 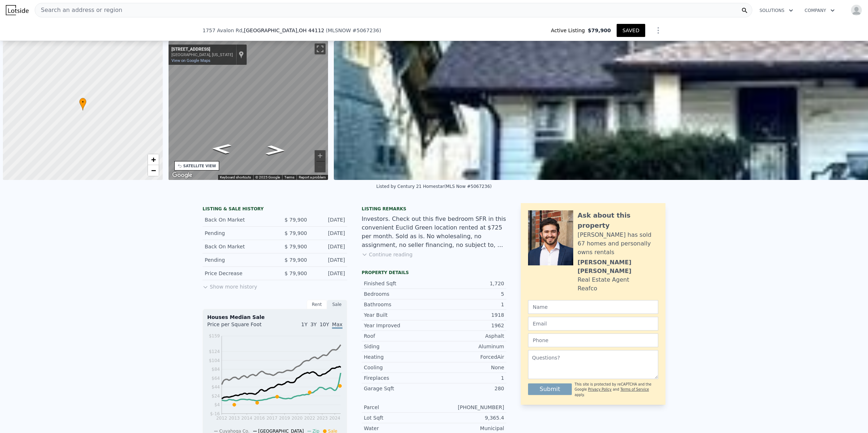 I want to click on button: Show Options, so click(x=659, y=30).